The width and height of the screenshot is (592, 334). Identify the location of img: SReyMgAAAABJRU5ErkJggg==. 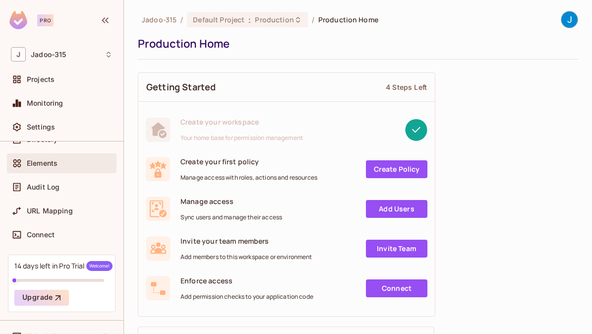
(18, 20).